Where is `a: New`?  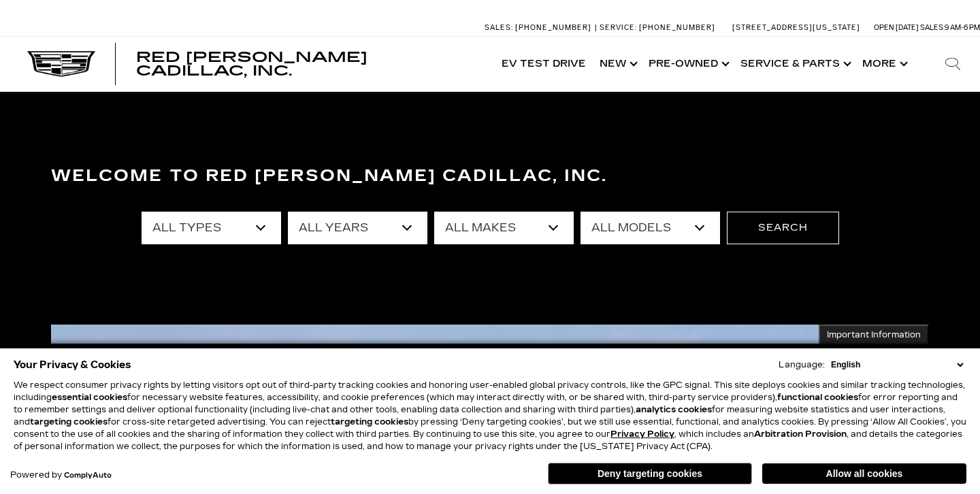
a: New is located at coordinates (617, 64).